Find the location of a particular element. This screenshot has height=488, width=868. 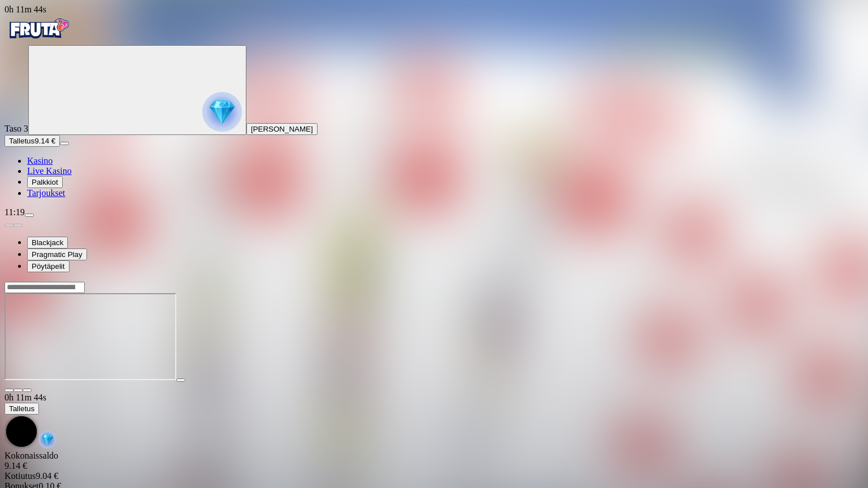

button: Talletus is located at coordinates (21, 409).